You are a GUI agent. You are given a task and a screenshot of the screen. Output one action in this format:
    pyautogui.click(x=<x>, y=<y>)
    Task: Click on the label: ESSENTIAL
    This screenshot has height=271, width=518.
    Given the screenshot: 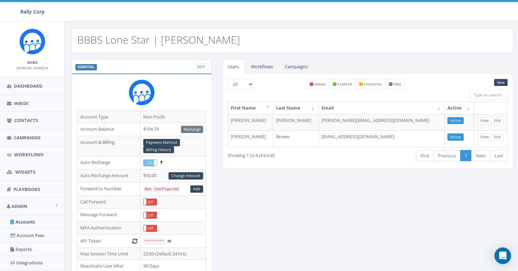 What is the action you would take?
    pyautogui.click(x=86, y=67)
    